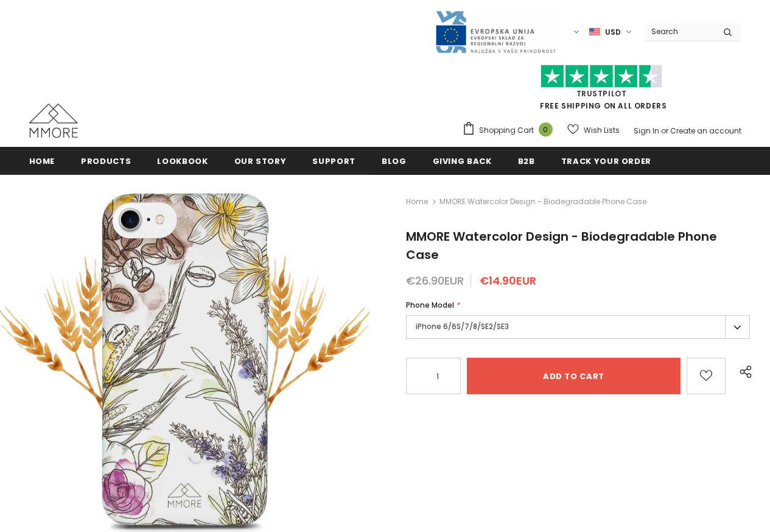  Describe the element at coordinates (647, 131) in the screenshot. I see `a: Sign In` at that location.